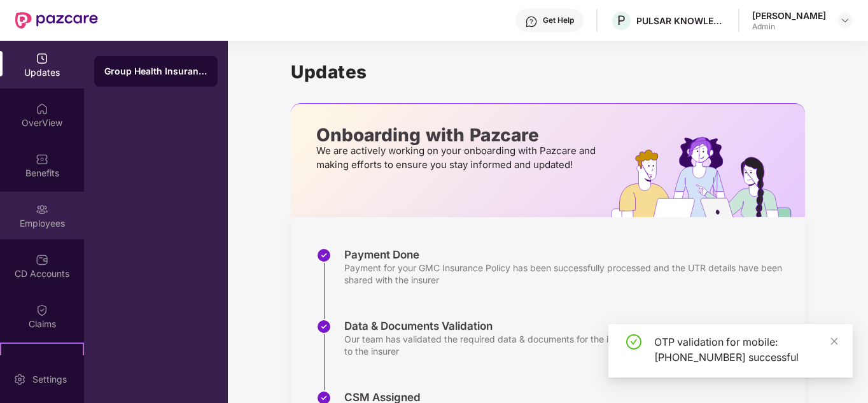  I want to click on div: Group Health Insurance, so click(156, 71).